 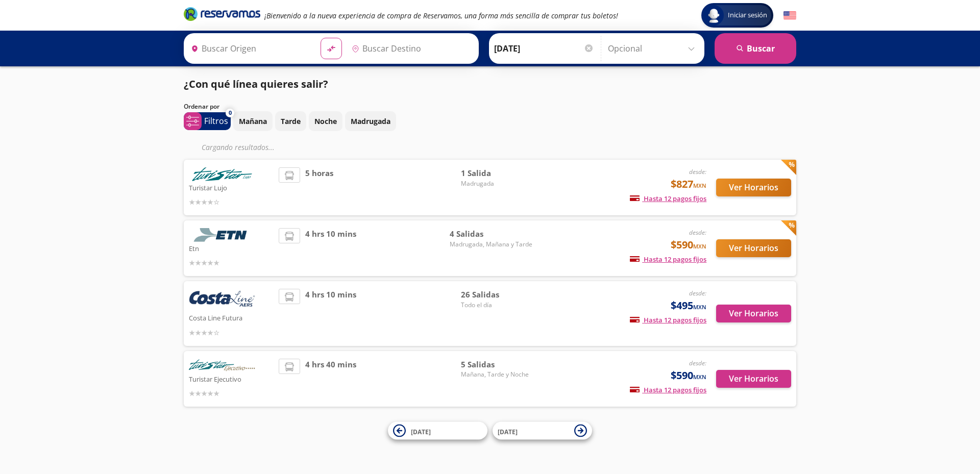 What do you see at coordinates (654, 49) in the screenshot?
I see `input: Opcional` at bounding box center [654, 49].